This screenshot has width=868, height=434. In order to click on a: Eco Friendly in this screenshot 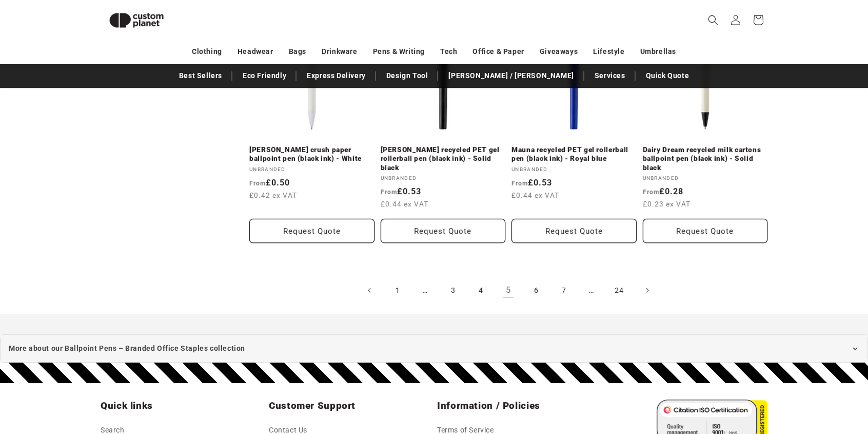, I will do `click(264, 76)`.